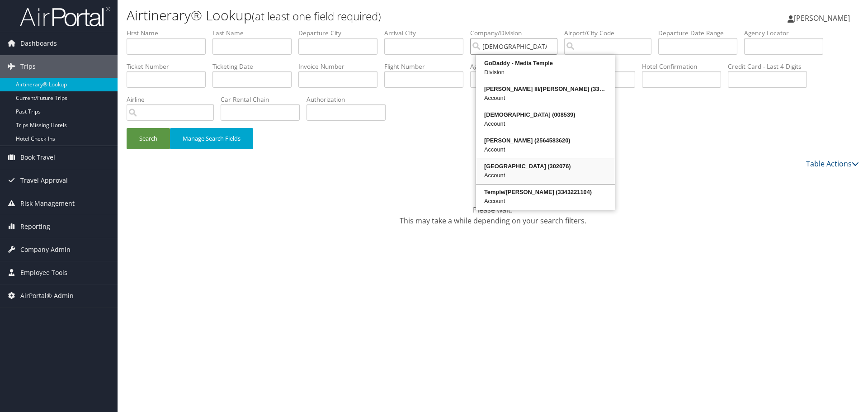  What do you see at coordinates (341, 67) in the screenshot?
I see `label: Invoice Number` at bounding box center [341, 67].